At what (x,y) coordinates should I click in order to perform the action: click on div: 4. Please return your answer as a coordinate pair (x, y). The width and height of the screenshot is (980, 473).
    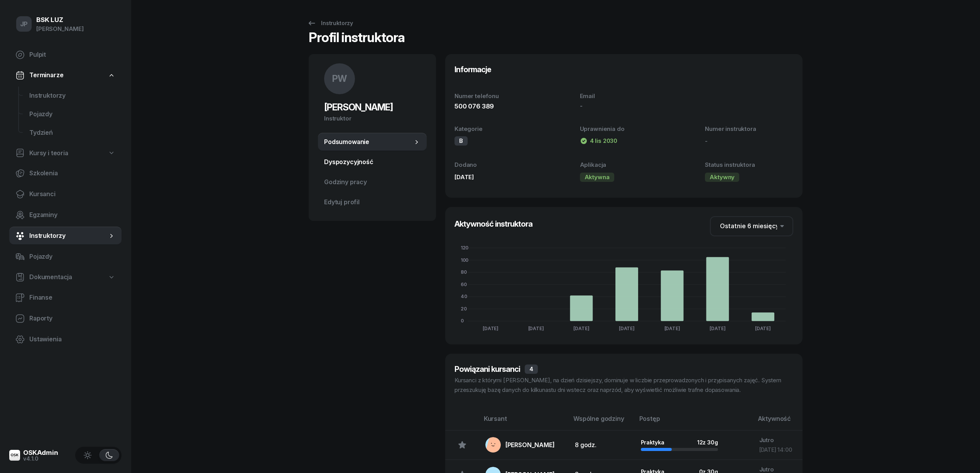
    Looking at the image, I should click on (532, 369).